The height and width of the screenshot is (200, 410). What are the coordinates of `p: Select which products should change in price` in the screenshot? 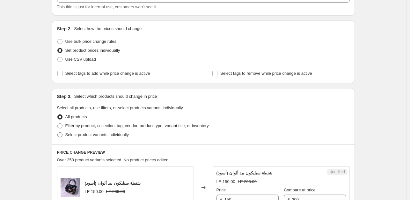 It's located at (115, 96).